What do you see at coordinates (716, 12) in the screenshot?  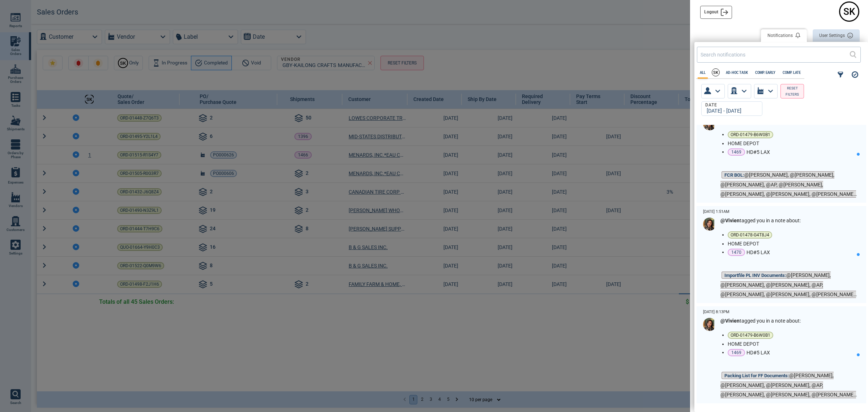 I see `button: Logout` at bounding box center [716, 12].